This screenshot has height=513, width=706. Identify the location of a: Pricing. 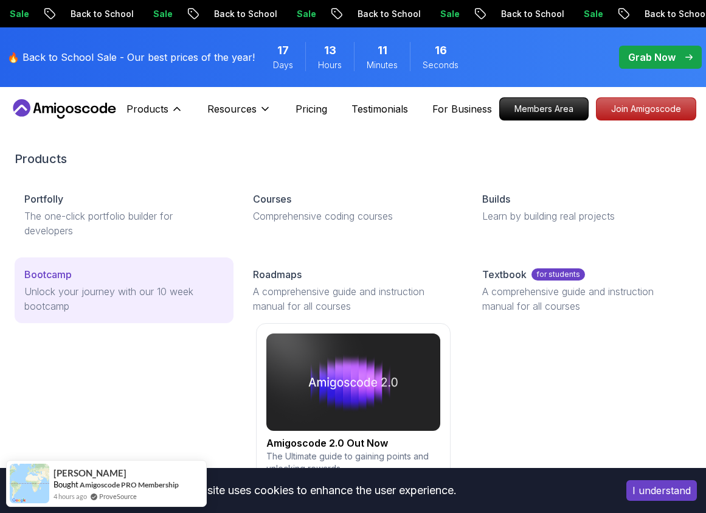
(312, 109).